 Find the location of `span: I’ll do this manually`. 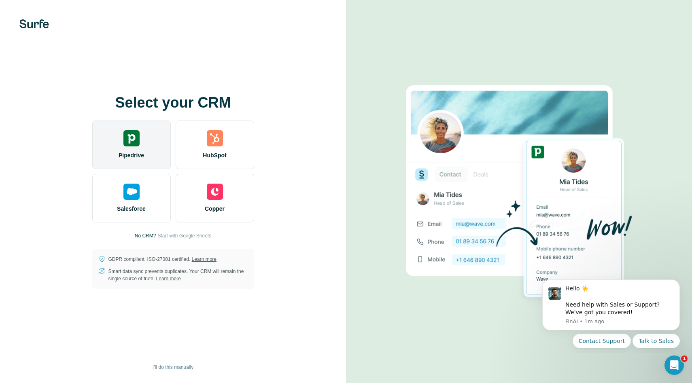

span: I’ll do this manually is located at coordinates (173, 367).